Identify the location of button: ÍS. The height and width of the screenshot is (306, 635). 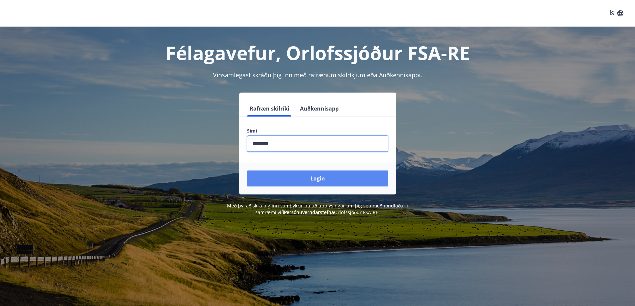
(616, 13).